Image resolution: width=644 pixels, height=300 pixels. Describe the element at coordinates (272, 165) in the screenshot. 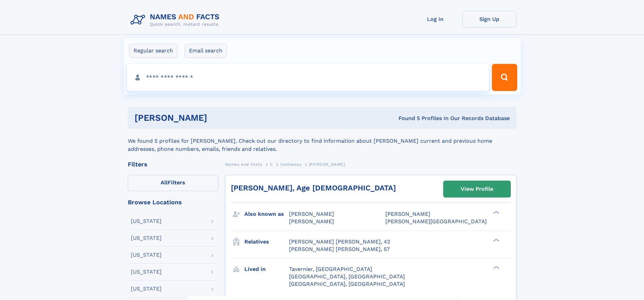

I see `span: C` at that location.